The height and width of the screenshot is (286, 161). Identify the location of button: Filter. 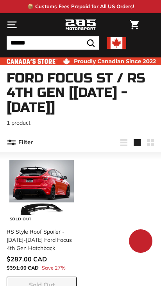
(20, 142).